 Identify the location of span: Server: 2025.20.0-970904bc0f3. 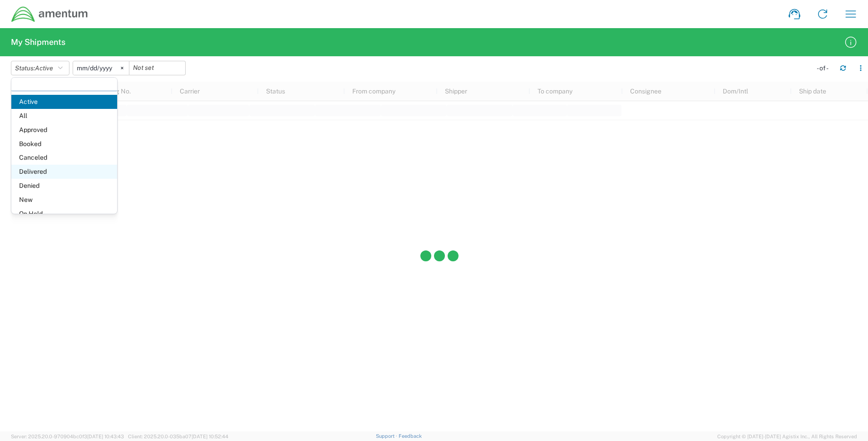
(67, 436).